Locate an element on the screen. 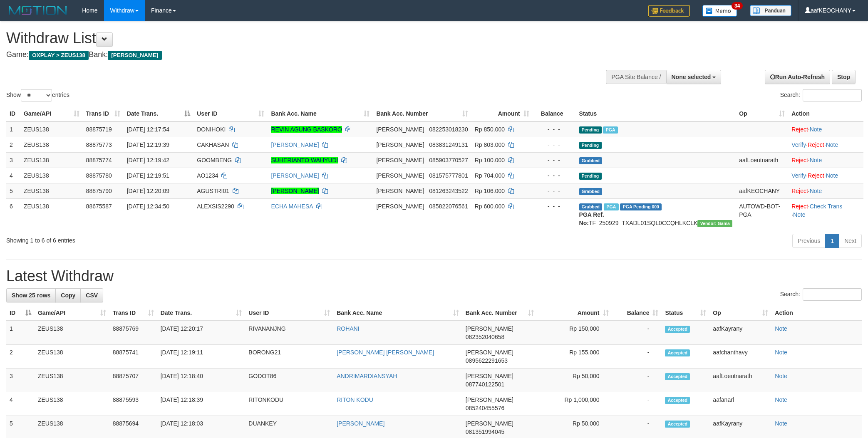 This screenshot has height=438, width=868. span: PGA Pending is located at coordinates (641, 207).